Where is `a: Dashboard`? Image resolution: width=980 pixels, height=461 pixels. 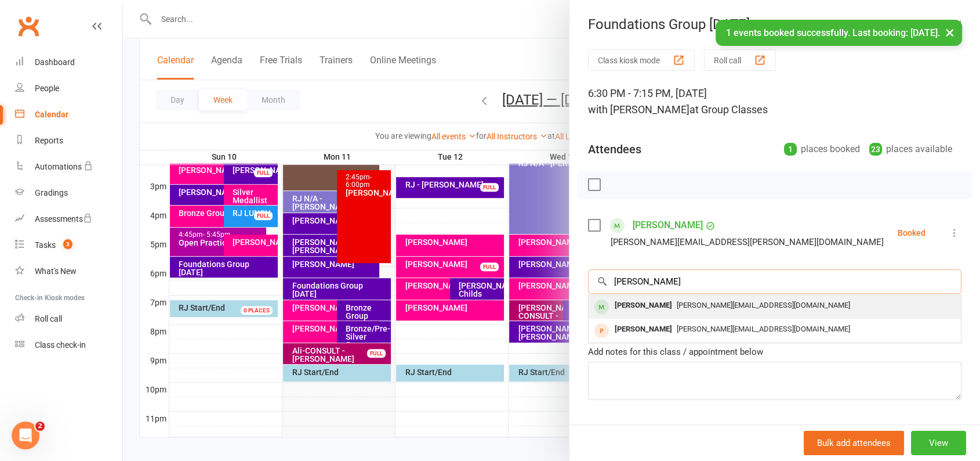 a: Dashboard is located at coordinates (68, 62).